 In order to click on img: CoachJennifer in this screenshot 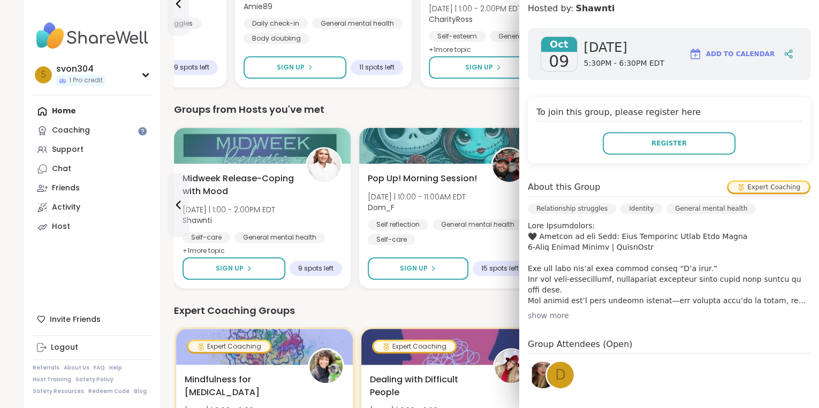, I will do `click(326, 366)`.